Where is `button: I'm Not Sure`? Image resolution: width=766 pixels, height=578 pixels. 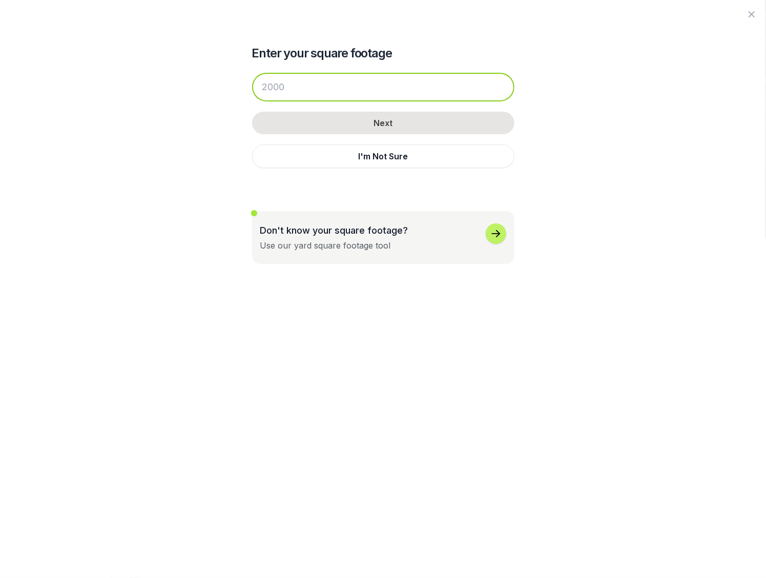
button: I'm Not Sure is located at coordinates (383, 156).